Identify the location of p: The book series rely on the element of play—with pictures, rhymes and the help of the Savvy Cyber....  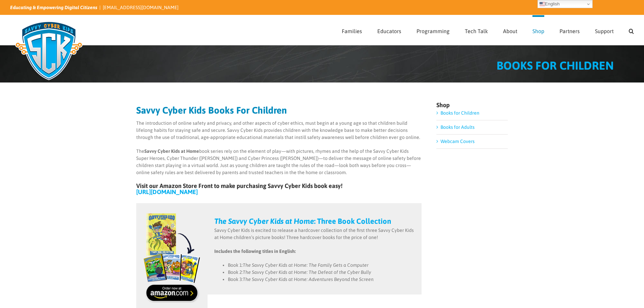
(279, 162).